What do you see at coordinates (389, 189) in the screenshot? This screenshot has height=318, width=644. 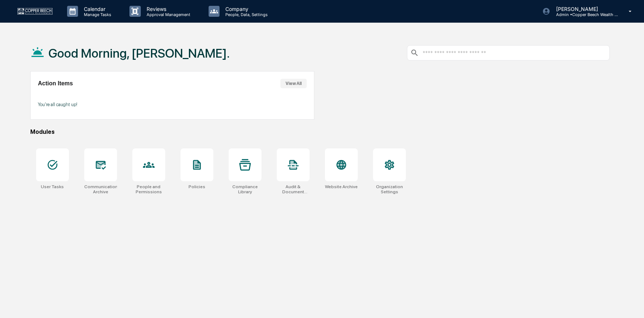 I see `div: Organization Settings` at bounding box center [389, 189].